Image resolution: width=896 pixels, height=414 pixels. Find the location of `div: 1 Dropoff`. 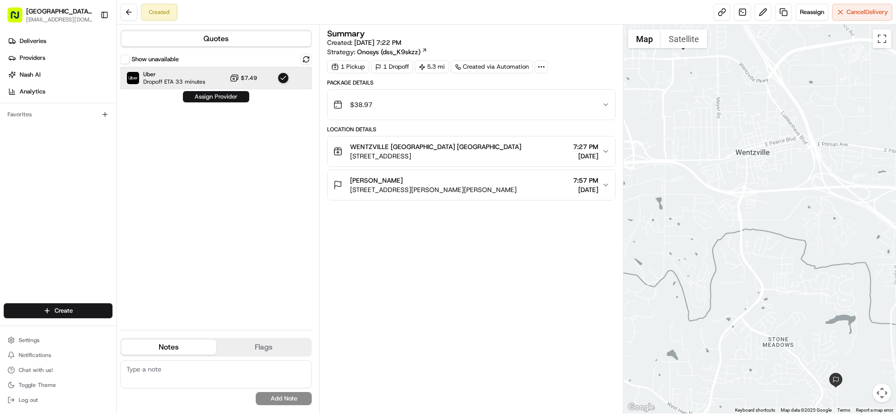

div: 1 Dropoff is located at coordinates (392, 67).